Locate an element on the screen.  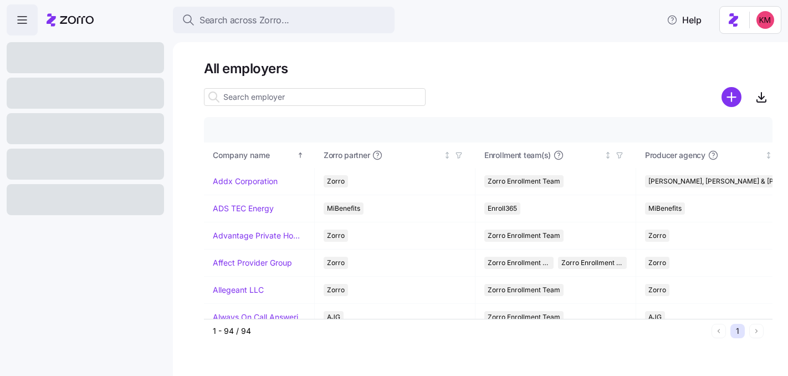
a: ADS TEC Energy is located at coordinates (243, 208).